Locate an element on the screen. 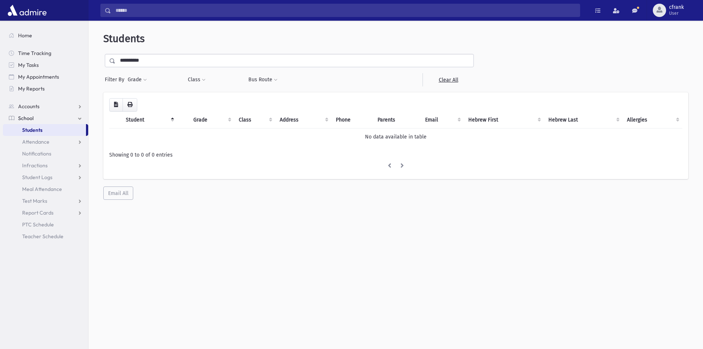  span: Notifications is located at coordinates (37, 153).